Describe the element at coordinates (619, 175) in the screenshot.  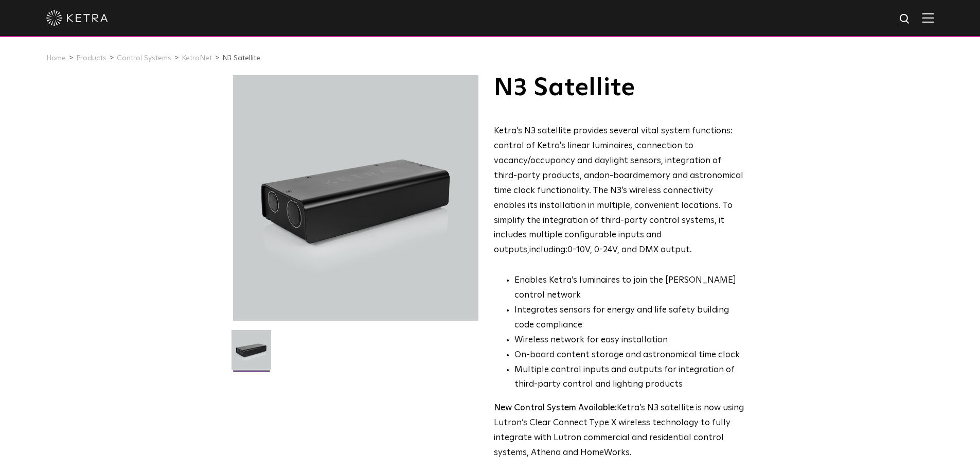
I see `g: on-board` at that location.